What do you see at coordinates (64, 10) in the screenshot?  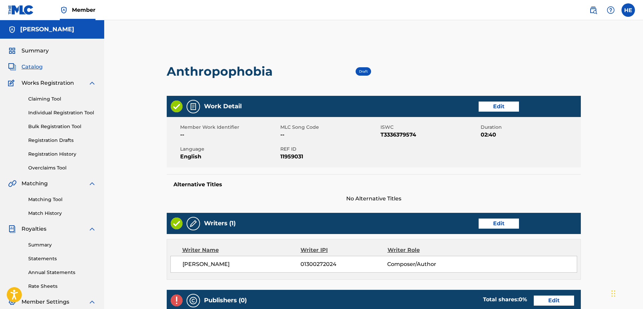 I see `img: Top Rightsholder` at bounding box center [64, 10].